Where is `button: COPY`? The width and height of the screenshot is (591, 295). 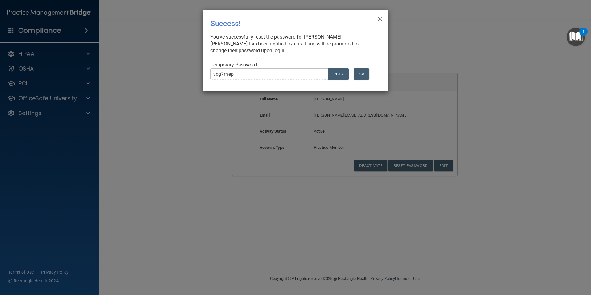 button: COPY is located at coordinates (338, 74).